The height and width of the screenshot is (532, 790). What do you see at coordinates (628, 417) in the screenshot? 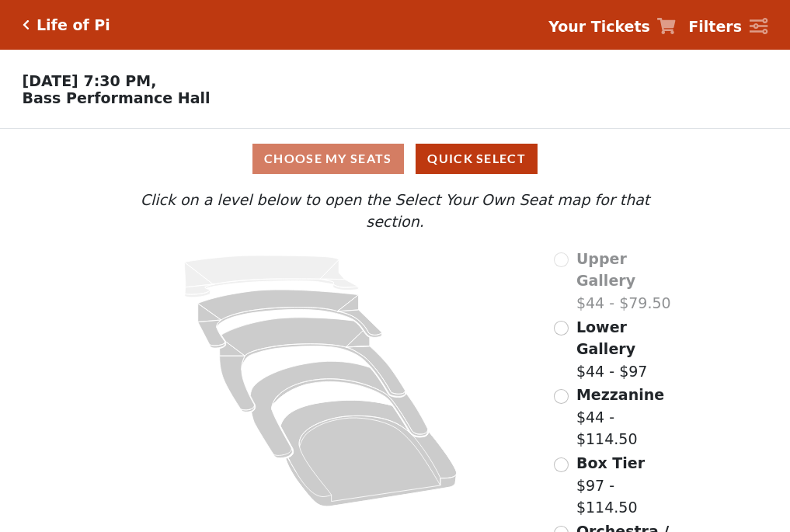
I see `label: $44 - $114.50` at bounding box center [628, 417].